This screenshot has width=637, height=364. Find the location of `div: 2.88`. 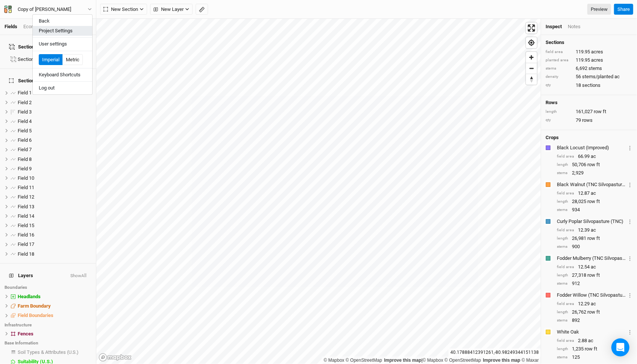

div: 2.88 is located at coordinates (595, 341).